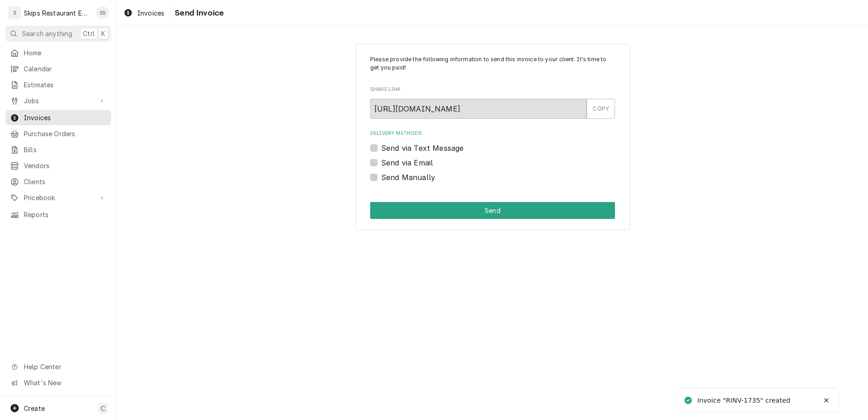  What do you see at coordinates (601, 109) in the screenshot?
I see `button: COPY` at bounding box center [601, 109].